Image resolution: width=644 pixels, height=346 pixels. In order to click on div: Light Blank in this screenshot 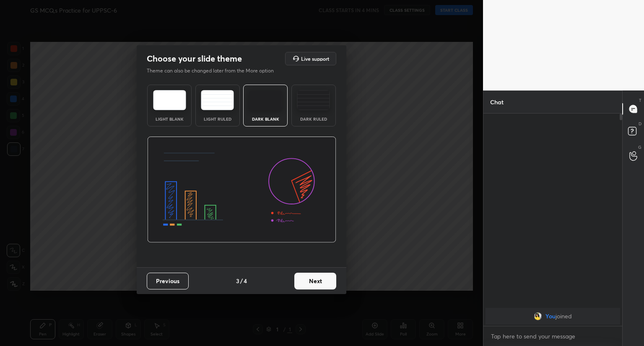, I will do `click(170, 119)`.